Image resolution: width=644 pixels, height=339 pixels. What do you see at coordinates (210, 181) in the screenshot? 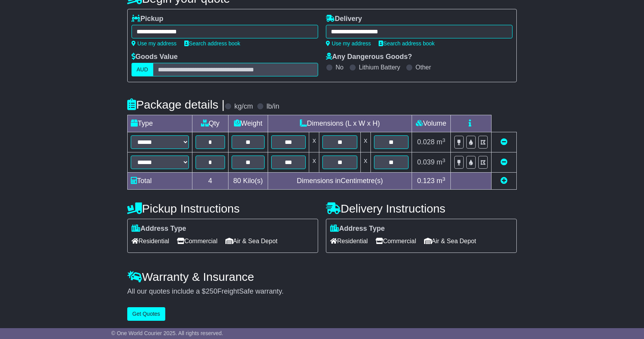
I see `td: 4` at bounding box center [210, 181].